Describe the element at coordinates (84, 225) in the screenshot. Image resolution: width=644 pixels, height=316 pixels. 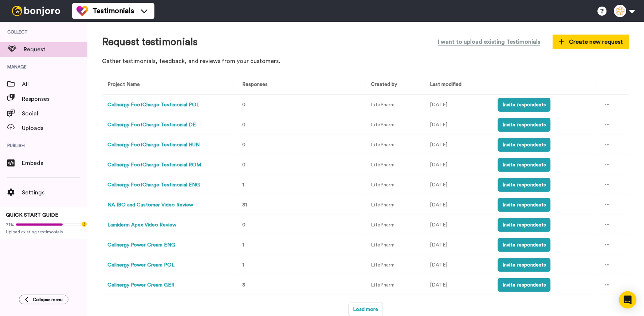
I see `div: Tooltip anchor` at that location.